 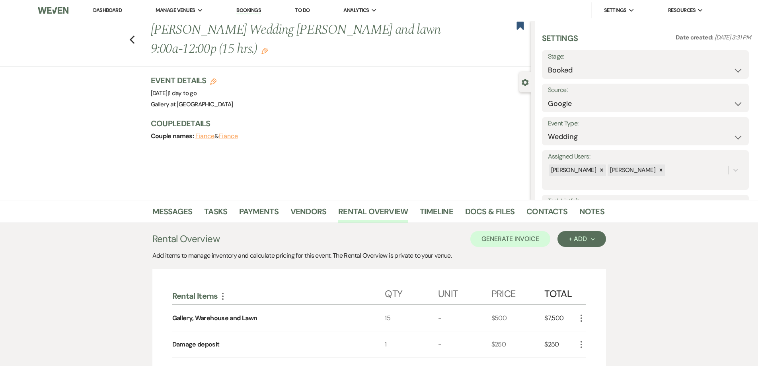 What do you see at coordinates (173, 136) in the screenshot?
I see `span: Couple names:` at bounding box center [173, 136].